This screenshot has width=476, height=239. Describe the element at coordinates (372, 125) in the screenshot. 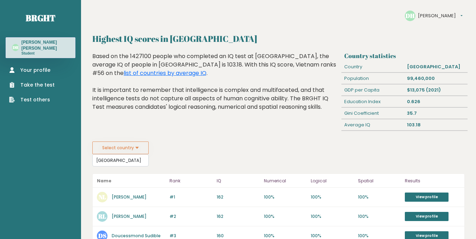

I see `div: Average IQ` at that location.